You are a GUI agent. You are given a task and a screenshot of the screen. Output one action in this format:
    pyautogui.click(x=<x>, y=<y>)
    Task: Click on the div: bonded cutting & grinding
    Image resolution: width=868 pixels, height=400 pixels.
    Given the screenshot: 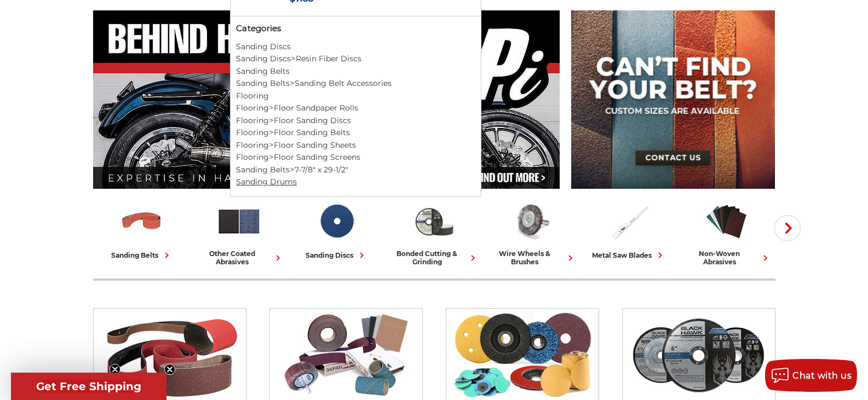 What is the action you would take?
    pyautogui.click(x=434, y=258)
    